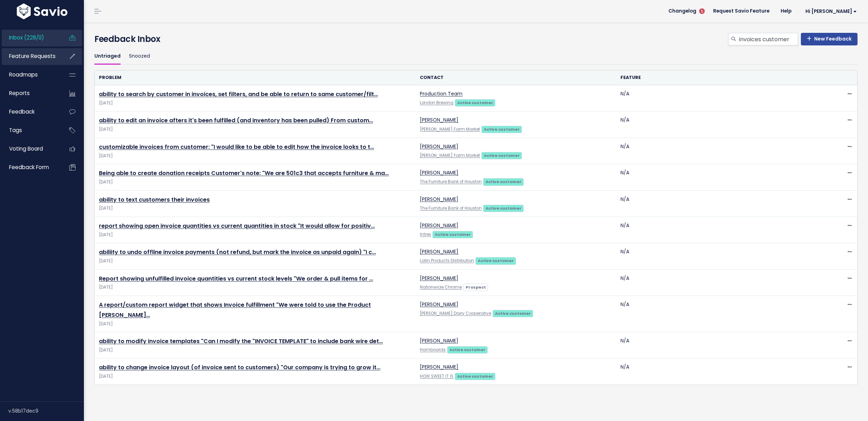  What do you see at coordinates (26, 148) in the screenshot?
I see `span: Voting Board` at bounding box center [26, 148].